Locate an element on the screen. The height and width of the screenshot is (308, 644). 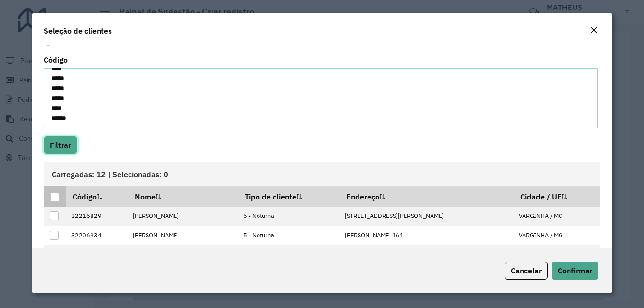
label: Código is located at coordinates (56, 59).